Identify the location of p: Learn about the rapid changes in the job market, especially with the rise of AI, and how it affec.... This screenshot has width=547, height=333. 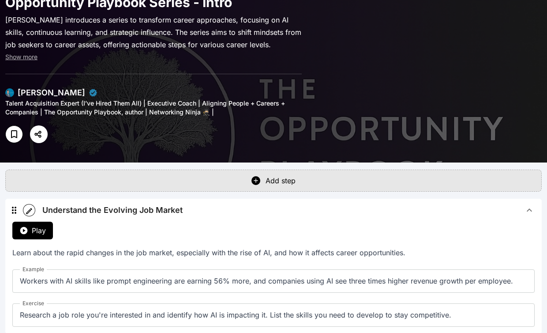
(274, 252).